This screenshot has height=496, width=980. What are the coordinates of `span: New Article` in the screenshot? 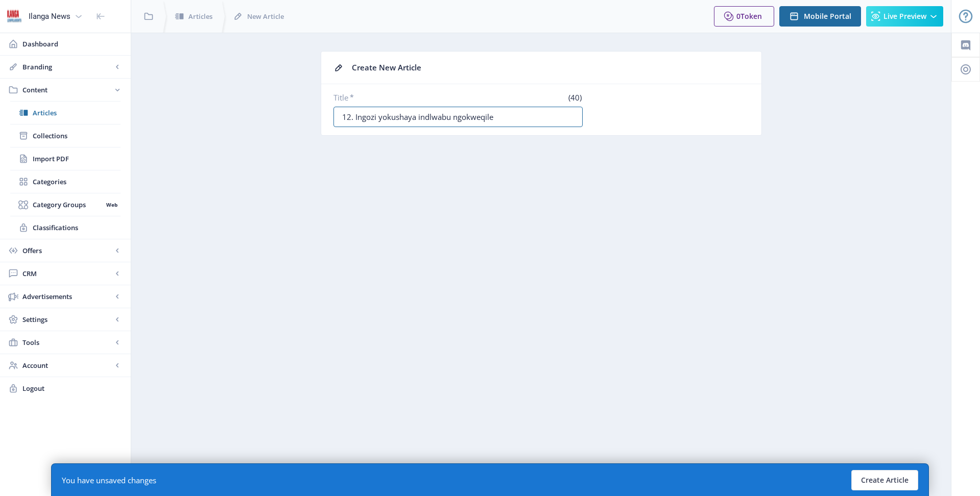 It's located at (265, 16).